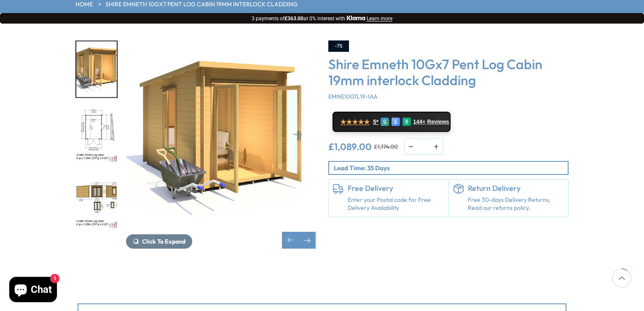  Describe the element at coordinates (202, 5) in the screenshot. I see `a: Shire Emneth 10Gx7 Pent Log Cabin 19mm interlock Cladding` at that location.